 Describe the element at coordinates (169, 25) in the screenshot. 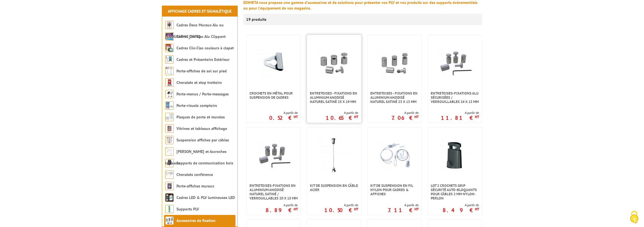

I see `img: Cadres Deco Muraux Alu ou Bois` at that location.